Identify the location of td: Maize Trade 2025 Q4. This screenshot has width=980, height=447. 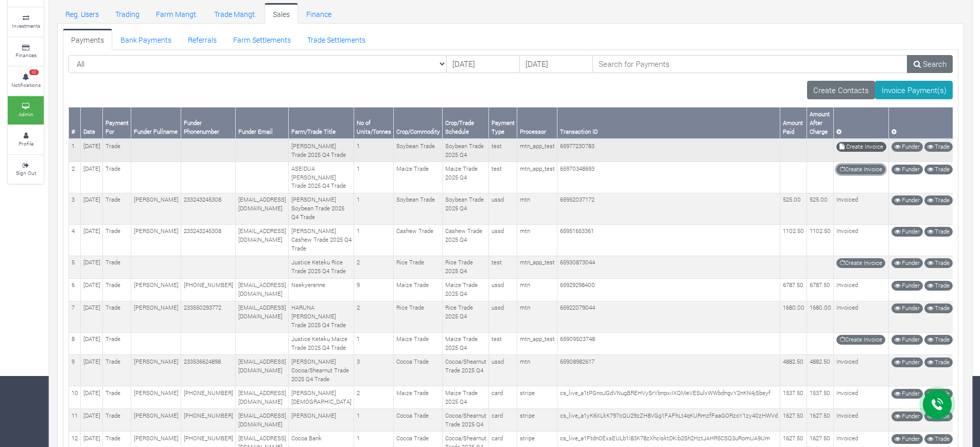
(466, 289).